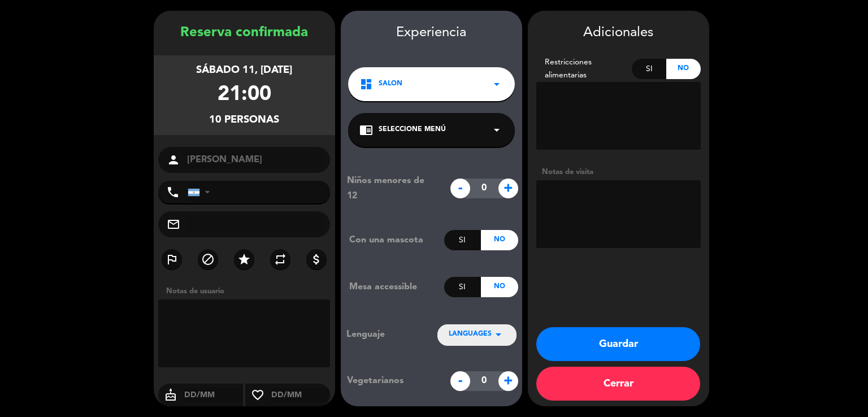  Describe the element at coordinates (391, 188) in the screenshot. I see `div: Niños menores de 12` at that location.